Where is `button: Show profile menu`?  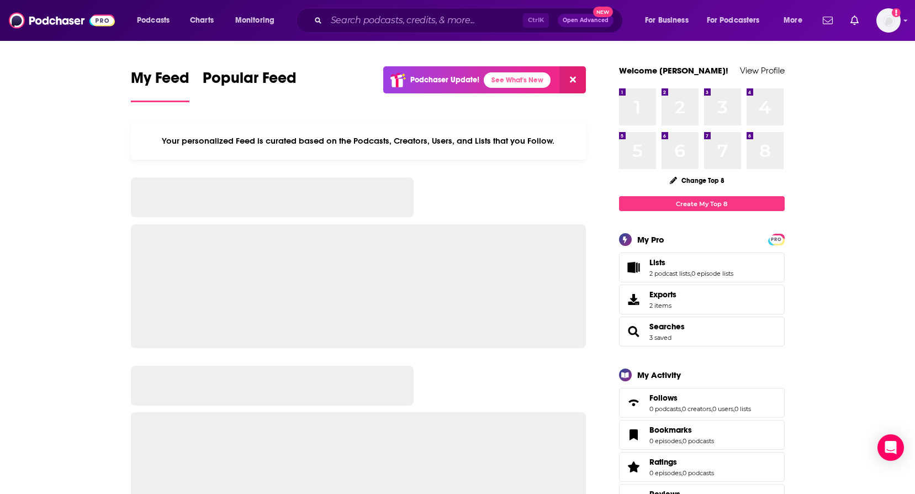 button: Show profile menu is located at coordinates (888, 20).